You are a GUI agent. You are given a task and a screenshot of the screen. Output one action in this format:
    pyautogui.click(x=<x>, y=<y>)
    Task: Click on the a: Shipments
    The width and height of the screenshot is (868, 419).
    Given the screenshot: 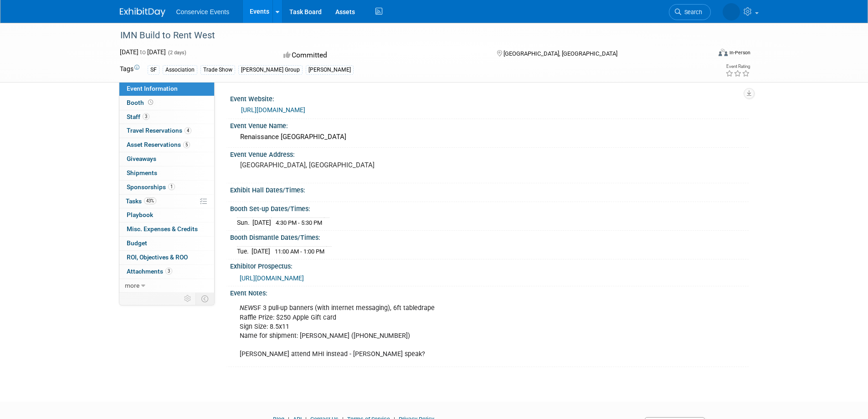 What is the action you would take?
    pyautogui.click(x=166, y=173)
    